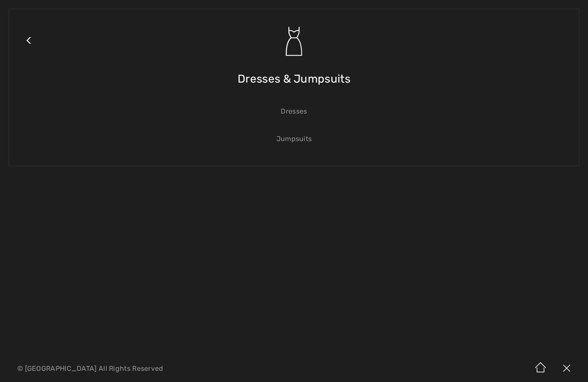  What do you see at coordinates (294, 139) in the screenshot?
I see `a: Jumpsuits` at bounding box center [294, 139].